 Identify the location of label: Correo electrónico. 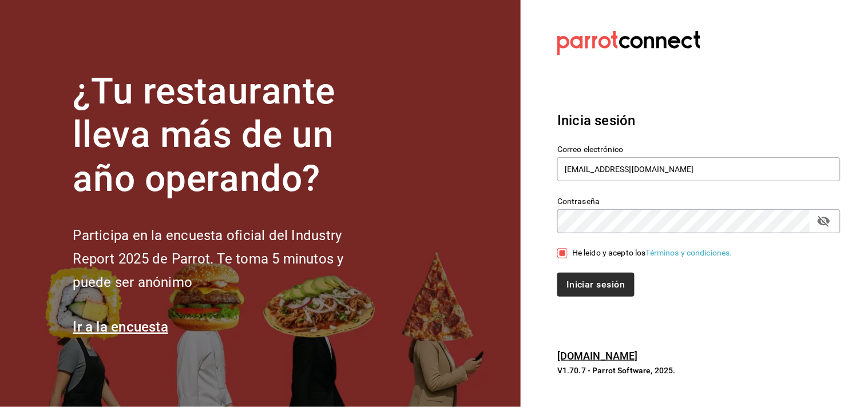
(699, 149).